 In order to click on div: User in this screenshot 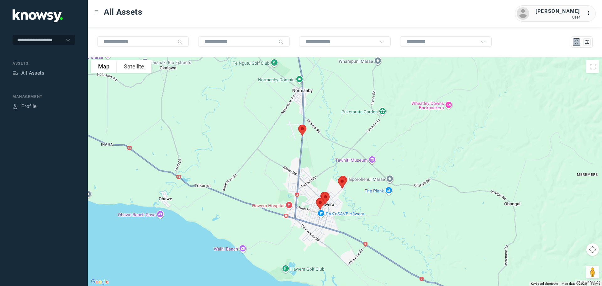, I will do `click(558, 17)`.